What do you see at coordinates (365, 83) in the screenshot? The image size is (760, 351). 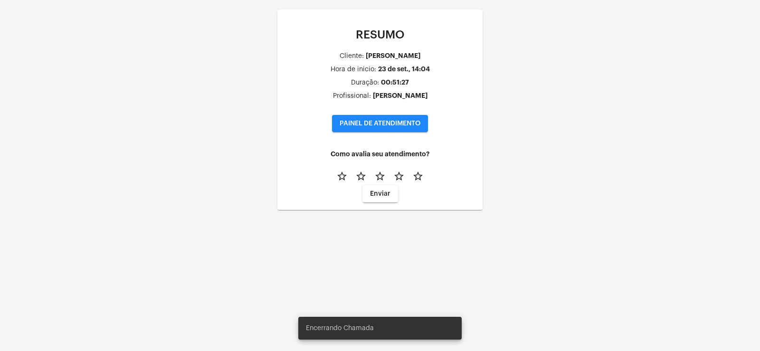 I see `div: Duração:` at bounding box center [365, 83].